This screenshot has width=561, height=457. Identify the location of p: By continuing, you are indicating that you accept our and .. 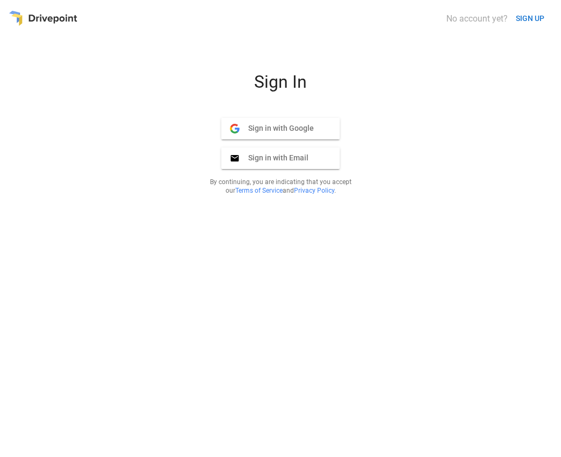
(280, 186).